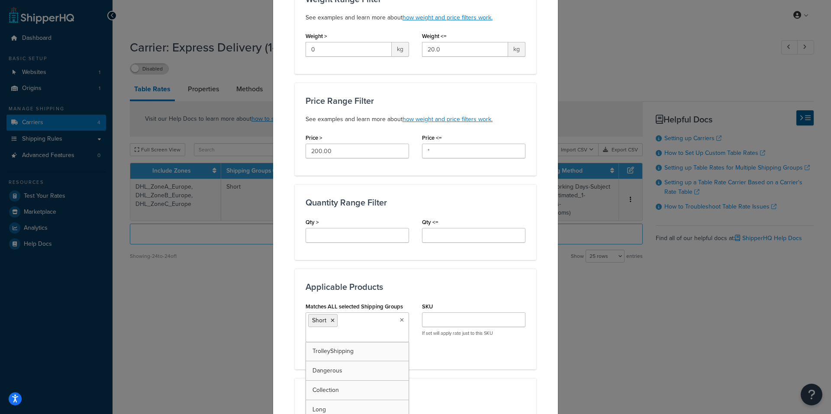  I want to click on label: Qty >, so click(312, 222).